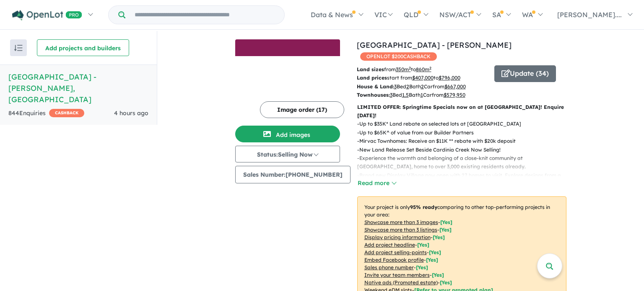 This screenshot has height=291, width=644. Describe the element at coordinates (465, 184) in the screenshot. I see `p: - Brand new Display Village now open with 27 homes to visit. Explore designs from a range of buil...` at that location.